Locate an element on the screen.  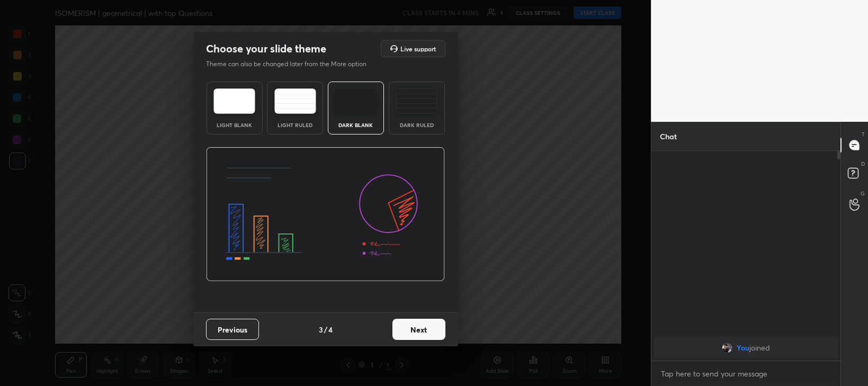
p: T is located at coordinates (864, 134).